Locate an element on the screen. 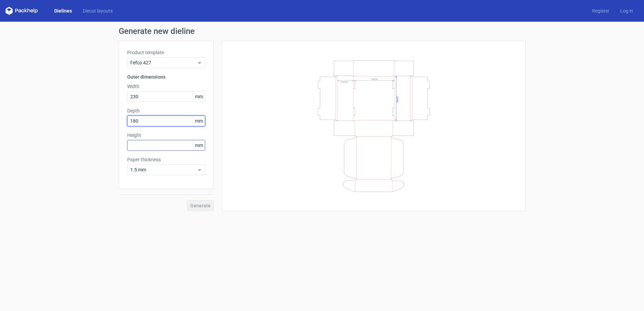 This screenshot has height=311, width=644. label: Height is located at coordinates (166, 135).